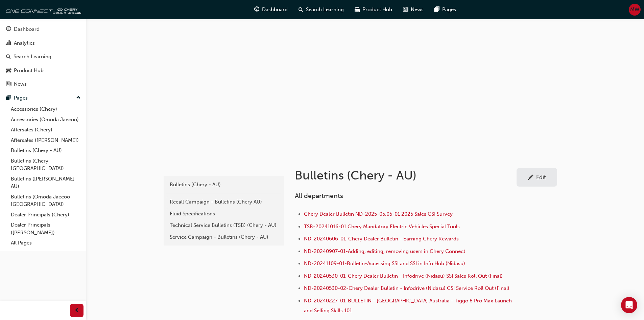 The width and height of the screenshot is (644, 320). What do you see at coordinates (224, 202) in the screenshot?
I see `div: Recall Campaign - Bulletins (Chery AU)` at bounding box center [224, 202].